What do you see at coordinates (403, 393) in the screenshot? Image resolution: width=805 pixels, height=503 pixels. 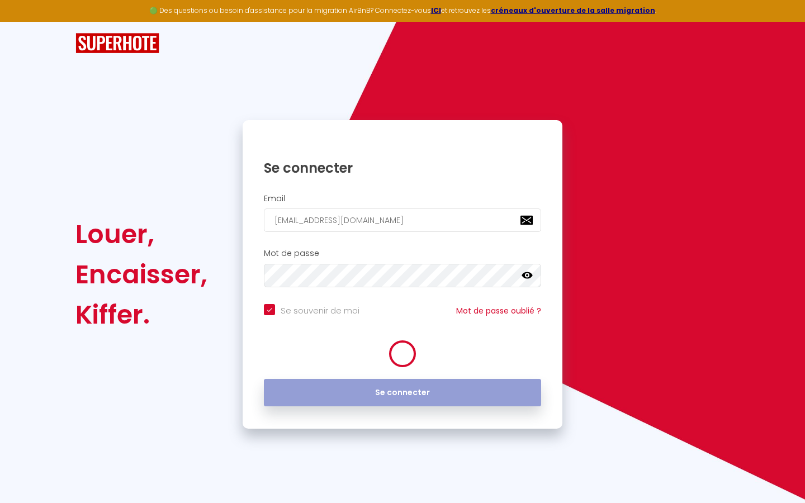 I see `button: Se connecter` at bounding box center [403, 393].